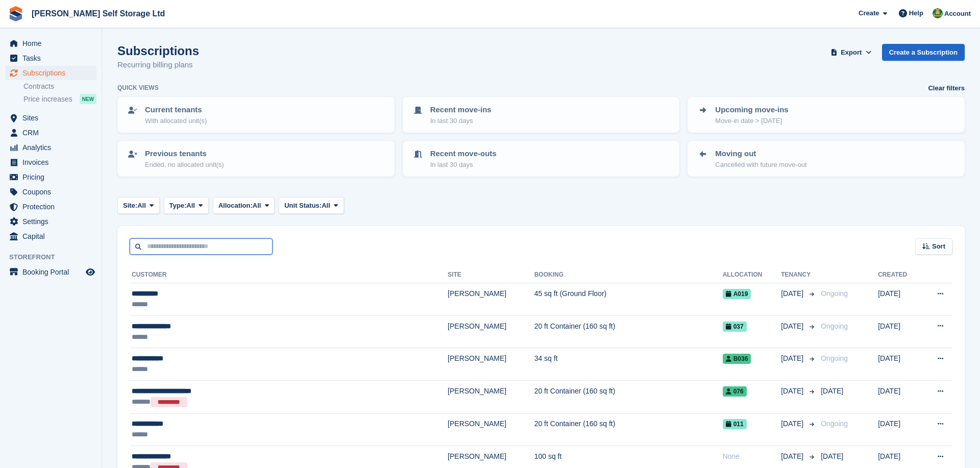 The image size is (980, 468). I want to click on span: Tasks, so click(53, 58).